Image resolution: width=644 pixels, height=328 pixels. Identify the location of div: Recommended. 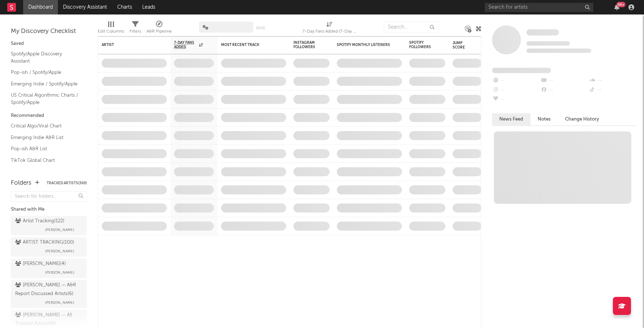
(49, 116).